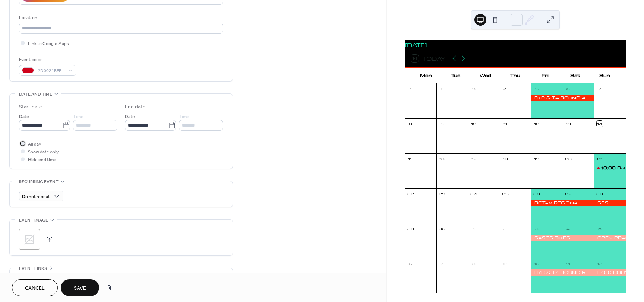 Image resolution: width=644 pixels, height=302 pixels. What do you see at coordinates (51, 71) in the screenshot?
I see `span: #D0021BFF` at bounding box center [51, 71].